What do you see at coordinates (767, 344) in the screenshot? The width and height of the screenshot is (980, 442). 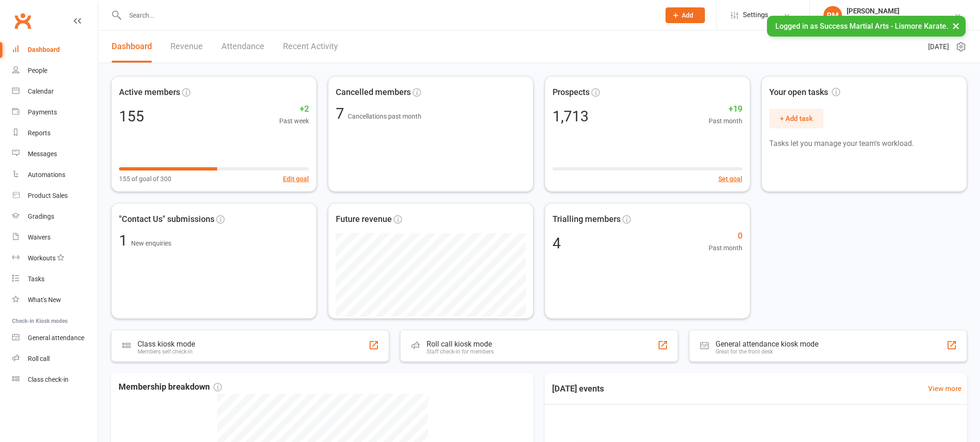 I see `div: General attendance kiosk mode` at bounding box center [767, 344].